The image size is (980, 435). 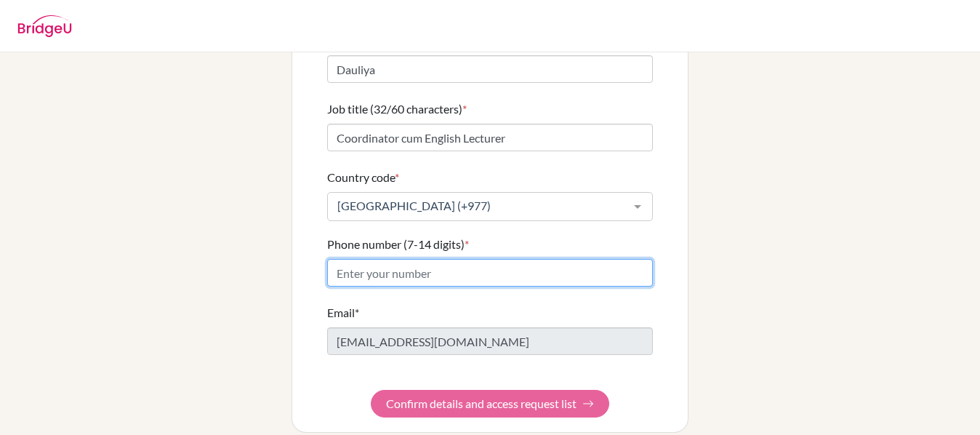 What do you see at coordinates (343, 313) in the screenshot?
I see `label: Email*` at bounding box center [343, 313].